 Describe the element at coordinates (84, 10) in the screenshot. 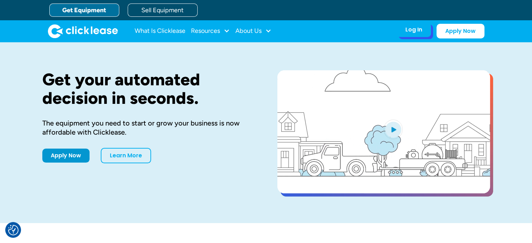

I see `a: Get Equipment` at that location.